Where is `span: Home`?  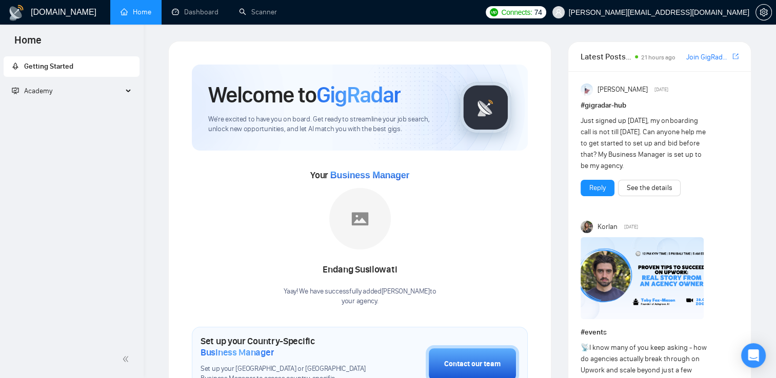
span: Home is located at coordinates (28, 44).